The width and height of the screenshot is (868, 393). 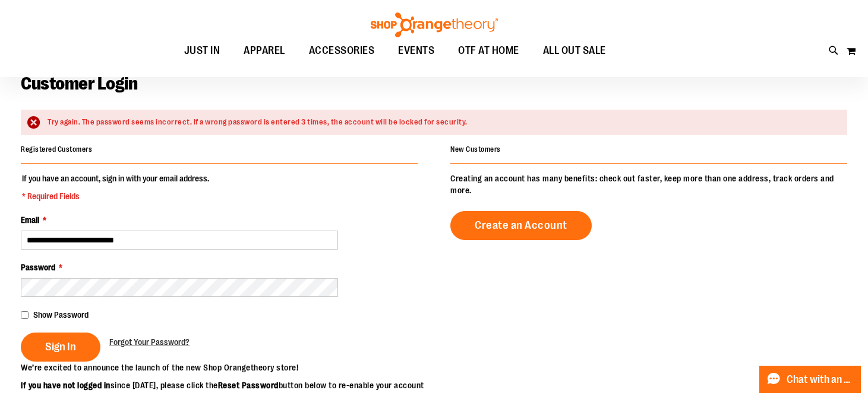 I want to click on p: We’re excited to announce the launch of the new Shop Orangetheory store!, so click(x=227, y=368).